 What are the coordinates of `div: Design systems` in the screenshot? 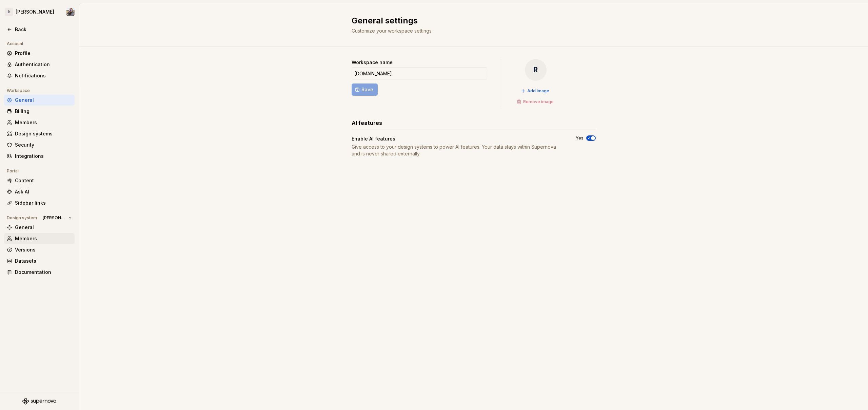 It's located at (44, 134).